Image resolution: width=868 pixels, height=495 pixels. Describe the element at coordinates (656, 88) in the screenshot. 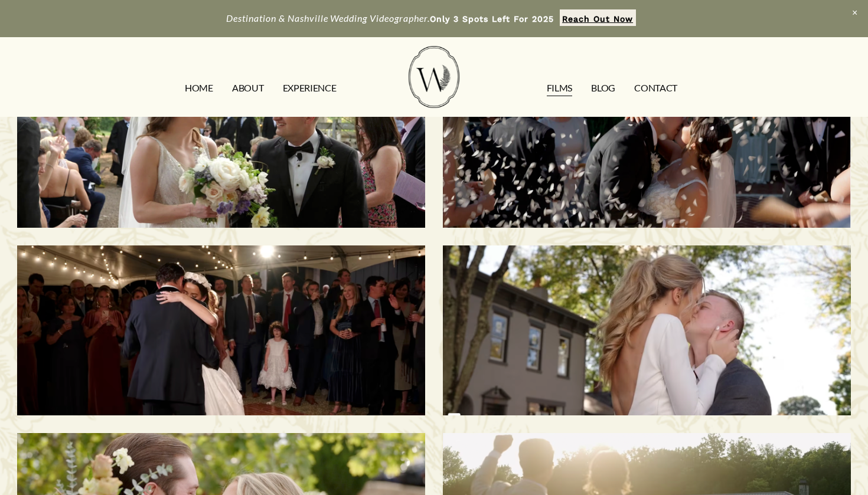

I see `a: CONTACT` at that location.